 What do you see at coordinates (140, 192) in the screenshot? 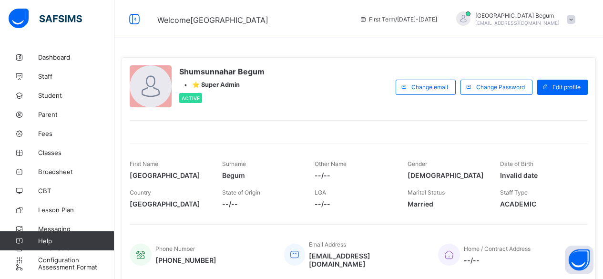
I see `span: Country` at bounding box center [140, 192].